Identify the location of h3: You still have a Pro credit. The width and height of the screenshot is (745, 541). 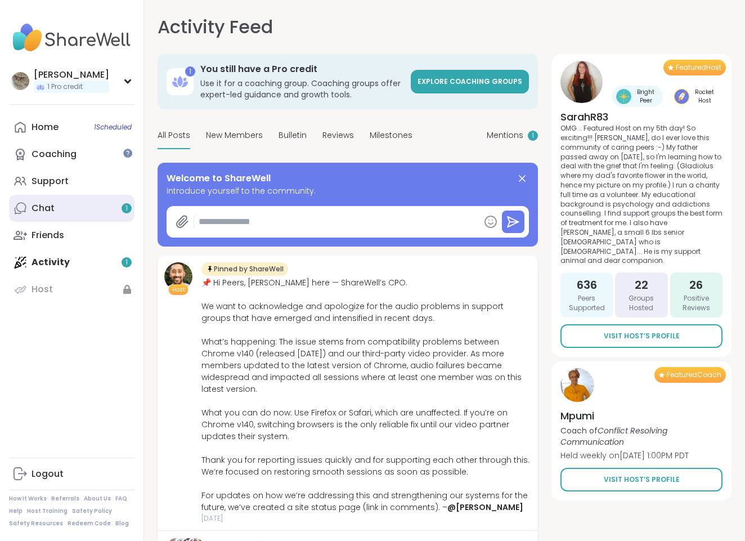
(302, 69).